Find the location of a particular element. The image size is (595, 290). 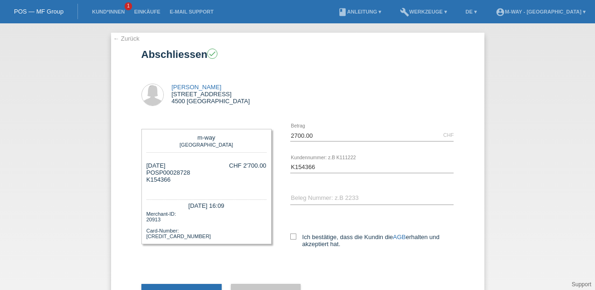

h1: Abschliessen is located at coordinates (298, 54).